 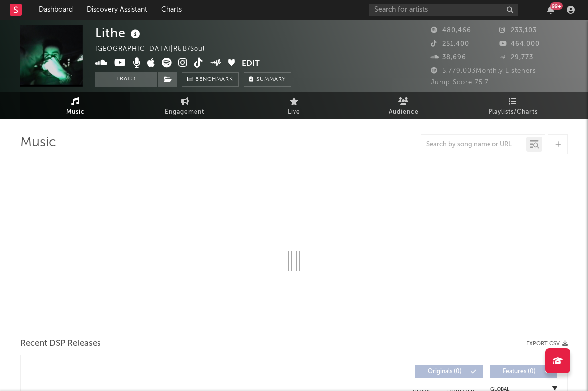 What do you see at coordinates (251, 64) in the screenshot?
I see `button: Edit` at bounding box center [251, 64].